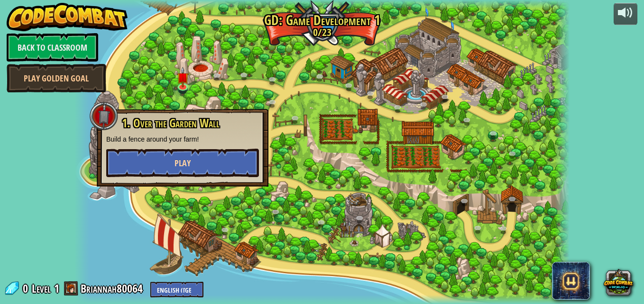  I want to click on span: Play, so click(182, 163).